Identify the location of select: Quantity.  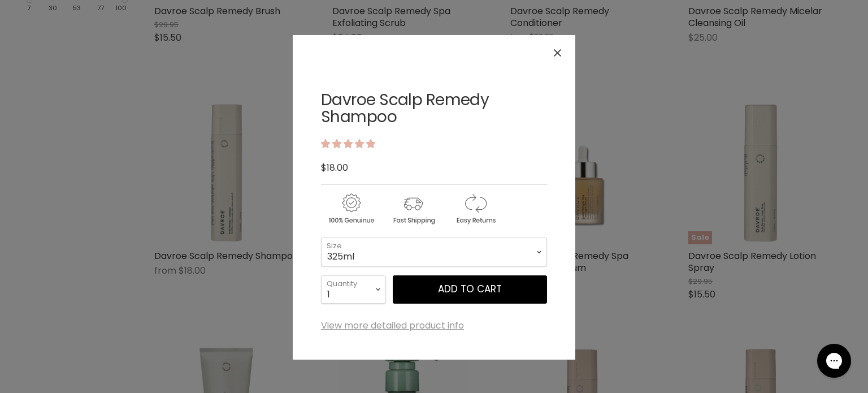
(353, 290).